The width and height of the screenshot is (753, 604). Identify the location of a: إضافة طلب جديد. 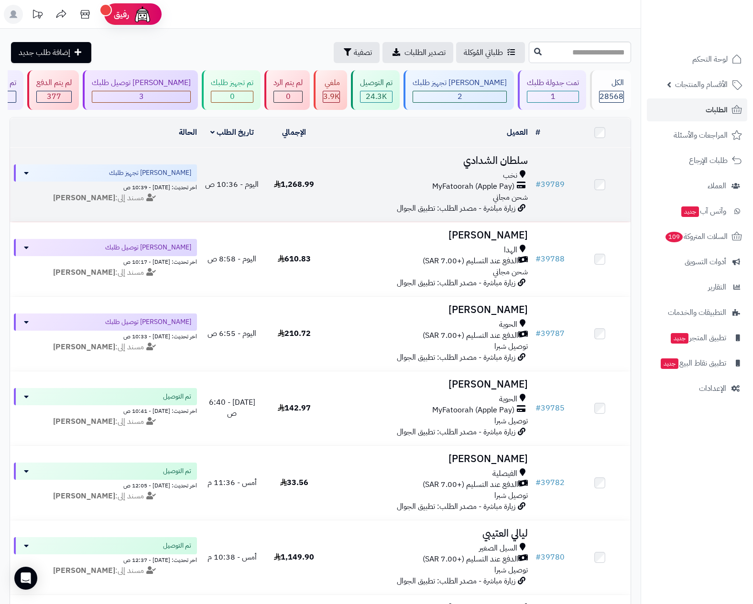
(51, 53).